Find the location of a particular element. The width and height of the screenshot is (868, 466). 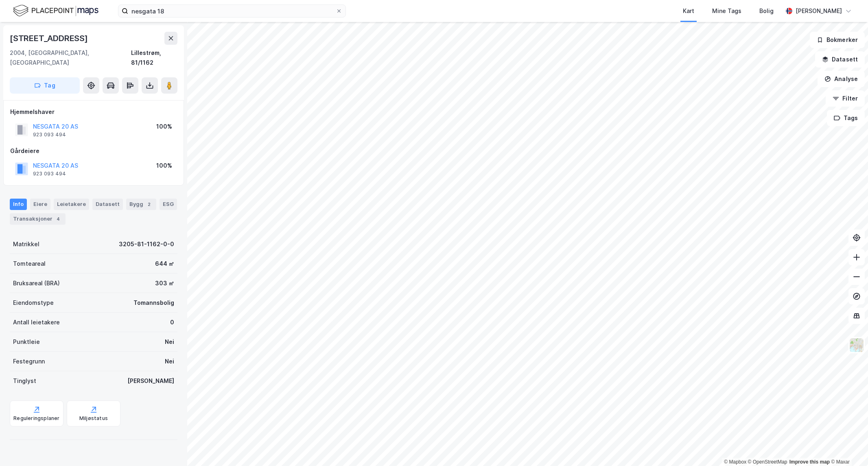

input: Søk på adresse, matrikkel, gårdeiere, leietakere eller personer is located at coordinates (232, 11).